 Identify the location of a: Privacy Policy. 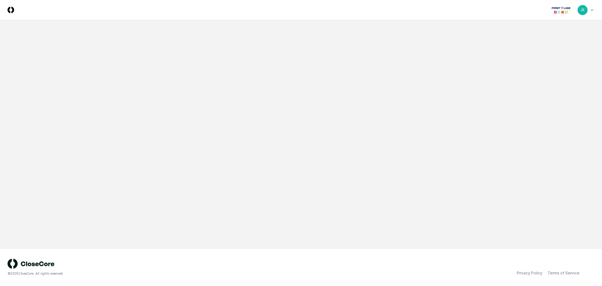
(530, 273).